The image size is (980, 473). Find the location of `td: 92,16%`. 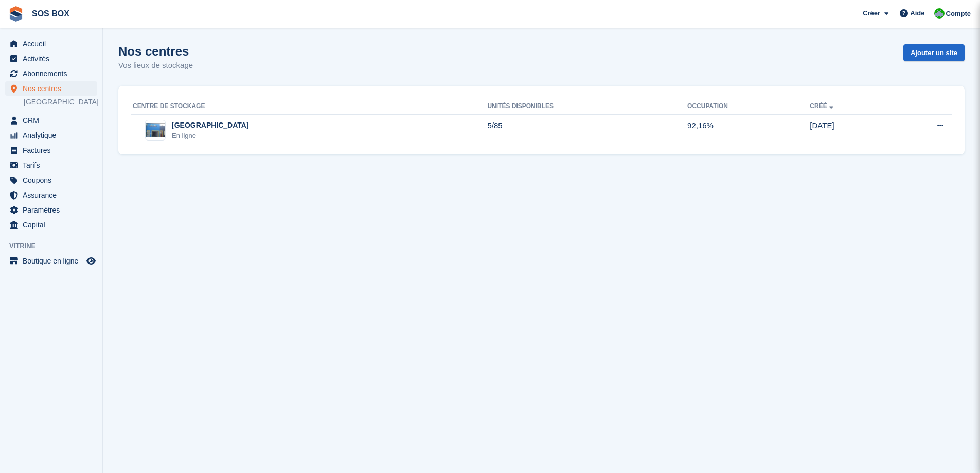

td: 92,16% is located at coordinates (748, 130).